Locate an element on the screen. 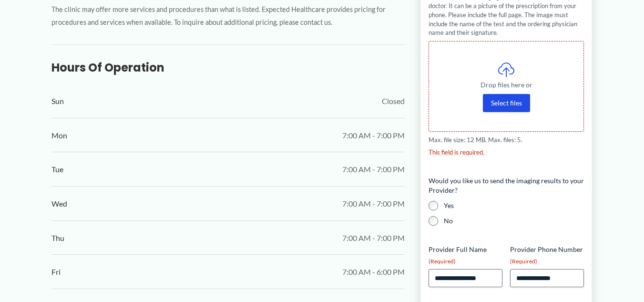 This screenshot has width=644, height=302. legend: Would you like us to send the imaging results to your Provider? is located at coordinates (505, 186).